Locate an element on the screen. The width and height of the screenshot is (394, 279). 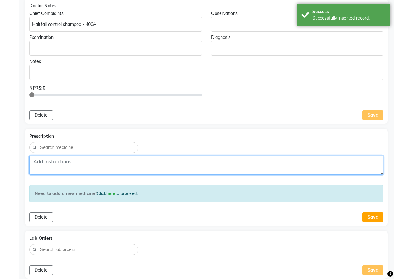
input: Search medicine is located at coordinates (87, 148).